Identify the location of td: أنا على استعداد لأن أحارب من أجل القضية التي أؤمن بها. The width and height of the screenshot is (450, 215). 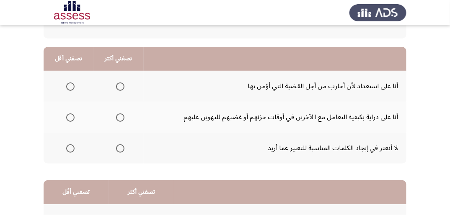
(275, 86).